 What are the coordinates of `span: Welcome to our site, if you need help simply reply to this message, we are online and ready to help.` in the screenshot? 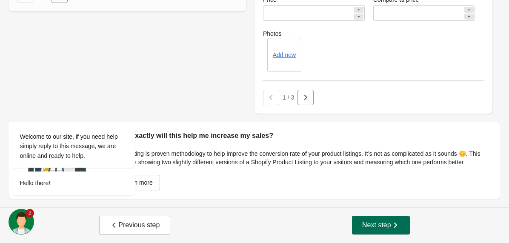 It's located at (60, 98).